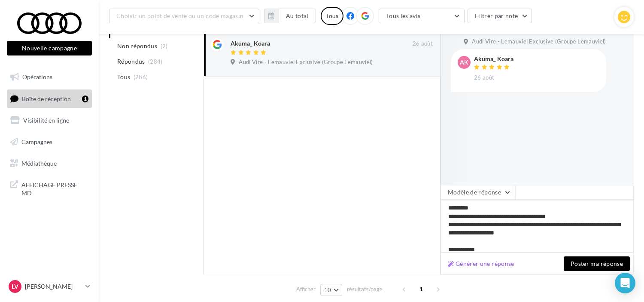  Describe the element at coordinates (500, 16) in the screenshot. I see `button: Filtrer par note` at that location.